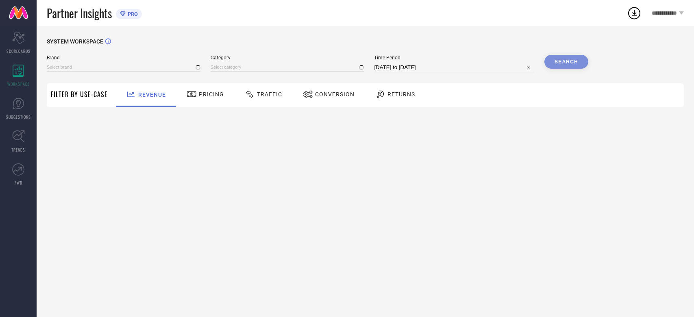 Image resolution: width=694 pixels, height=317 pixels. What do you see at coordinates (454, 67) in the screenshot?
I see `input: Select time period` at bounding box center [454, 67].